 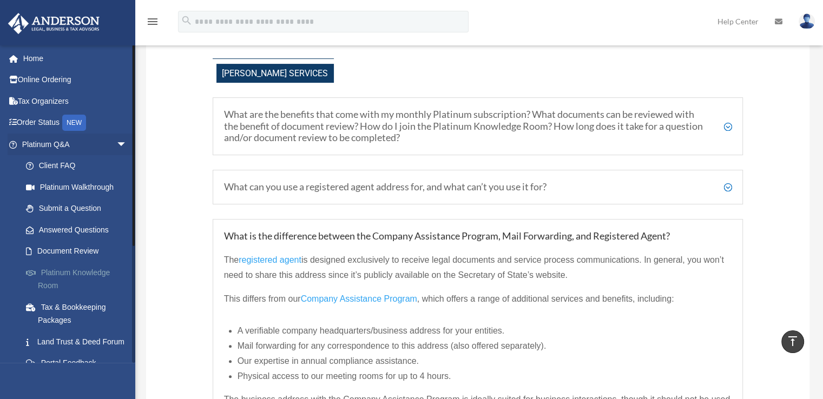 I want to click on span: is designed exclusively to receive legal documents and service process communications. In general..., so click(x=474, y=267).